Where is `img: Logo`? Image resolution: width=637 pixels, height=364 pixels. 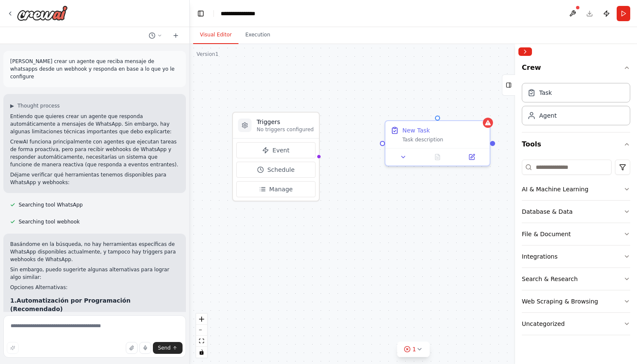
img: Logo is located at coordinates (42, 13).